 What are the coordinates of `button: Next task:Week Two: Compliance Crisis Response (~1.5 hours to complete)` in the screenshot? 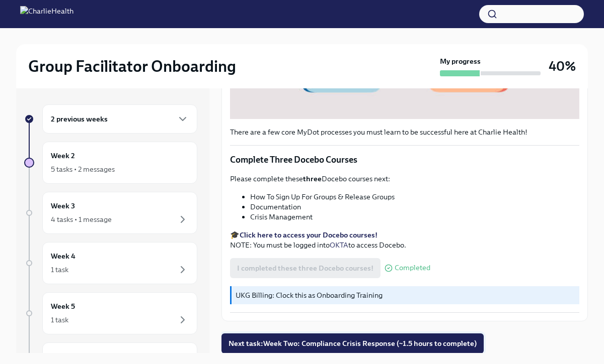 It's located at (352, 344).